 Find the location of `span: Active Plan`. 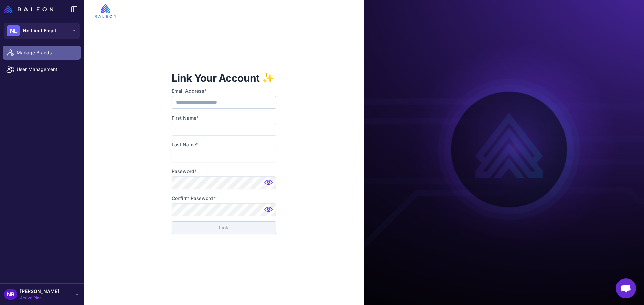

span: Active Plan is located at coordinates (40, 298).